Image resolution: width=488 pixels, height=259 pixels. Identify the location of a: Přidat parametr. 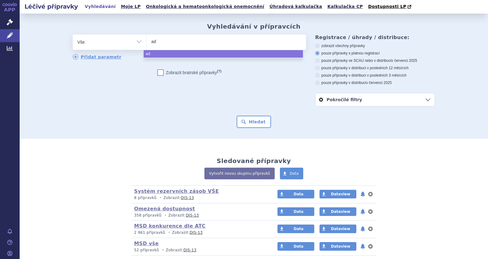
(97, 57).